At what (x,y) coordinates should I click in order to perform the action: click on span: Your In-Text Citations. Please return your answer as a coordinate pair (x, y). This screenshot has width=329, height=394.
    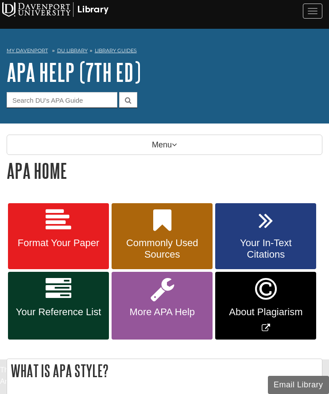
    Looking at the image, I should click on (266, 249).